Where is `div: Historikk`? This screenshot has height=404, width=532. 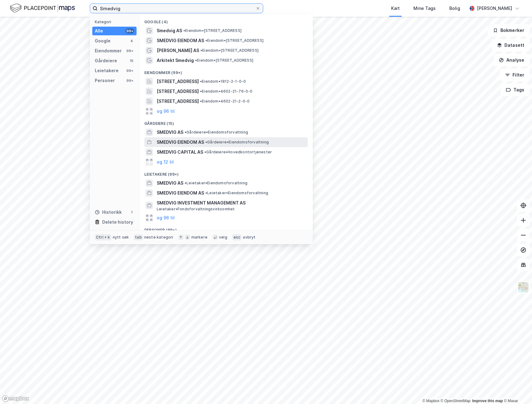
div: Historikk is located at coordinates (108, 212).